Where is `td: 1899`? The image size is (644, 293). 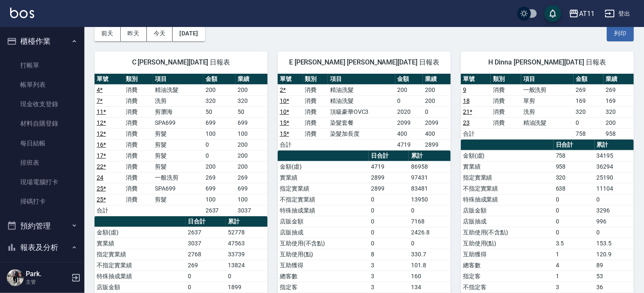 td: 1899 is located at coordinates (247, 287).